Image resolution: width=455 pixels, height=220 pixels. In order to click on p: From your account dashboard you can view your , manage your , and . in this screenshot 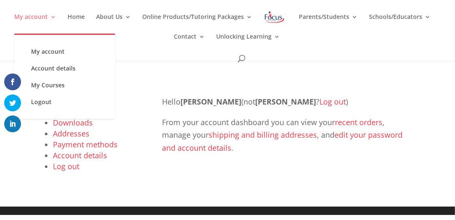, I will do `click(286, 135)`.